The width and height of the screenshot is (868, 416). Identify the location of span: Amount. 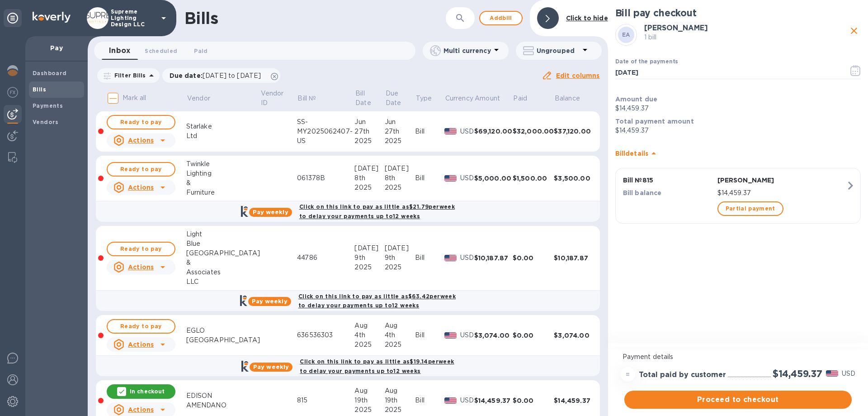
(493, 98).